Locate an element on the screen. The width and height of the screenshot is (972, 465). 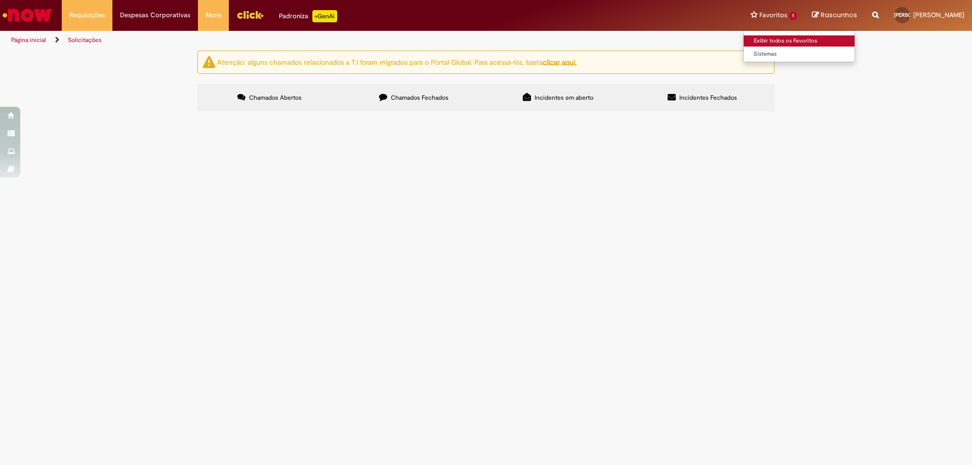
span: More is located at coordinates (213, 15).